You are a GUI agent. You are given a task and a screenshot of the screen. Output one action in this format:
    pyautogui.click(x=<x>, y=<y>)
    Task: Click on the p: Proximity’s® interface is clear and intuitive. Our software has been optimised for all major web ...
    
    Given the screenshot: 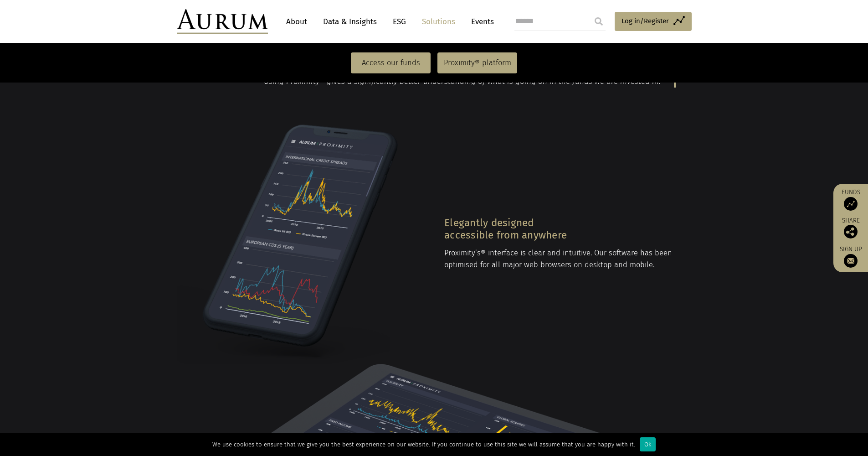 What is the action you would take?
    pyautogui.click(x=566, y=259)
    